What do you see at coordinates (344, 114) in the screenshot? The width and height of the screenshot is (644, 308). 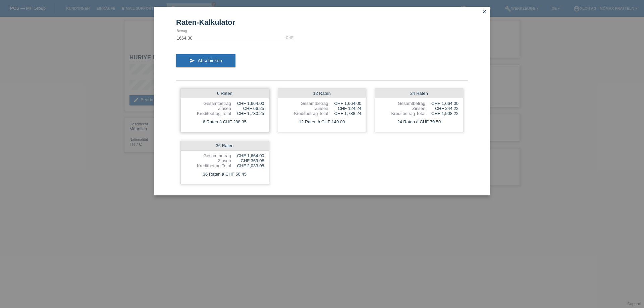 I see `div: CHF 1,788.24` at bounding box center [344, 114].